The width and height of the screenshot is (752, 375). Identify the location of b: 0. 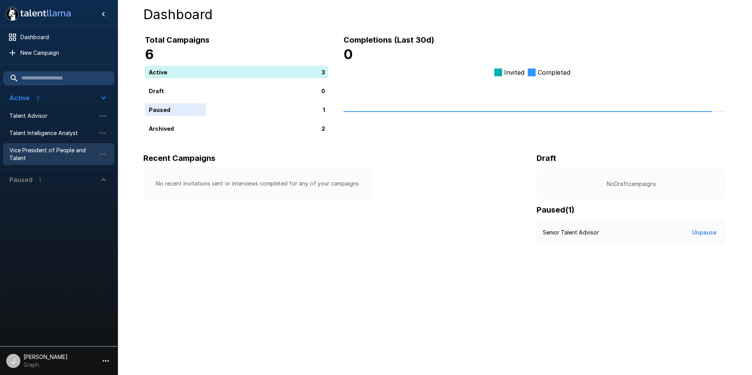
(348, 54).